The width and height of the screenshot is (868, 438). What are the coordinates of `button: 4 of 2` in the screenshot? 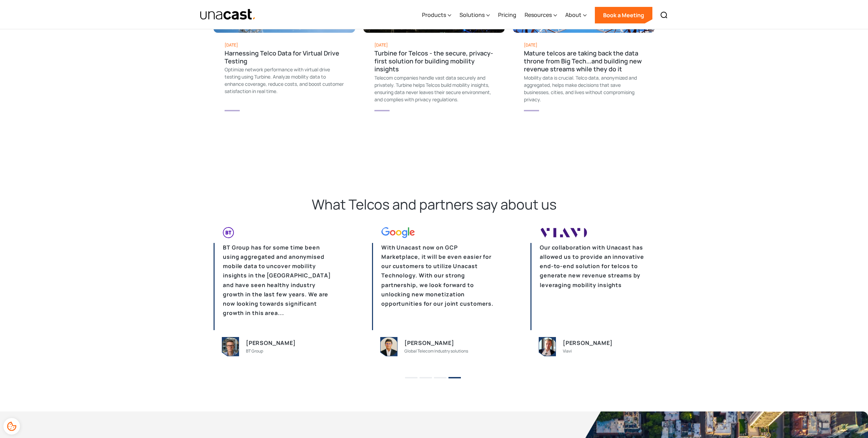 It's located at (455, 377).